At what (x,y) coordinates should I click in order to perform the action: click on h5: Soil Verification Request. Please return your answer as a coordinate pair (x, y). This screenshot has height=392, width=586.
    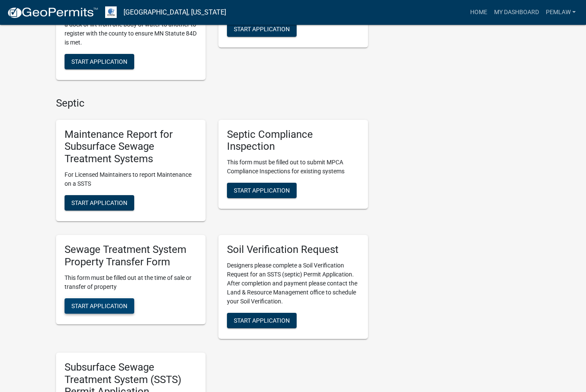
    Looking at the image, I should click on (293, 250).